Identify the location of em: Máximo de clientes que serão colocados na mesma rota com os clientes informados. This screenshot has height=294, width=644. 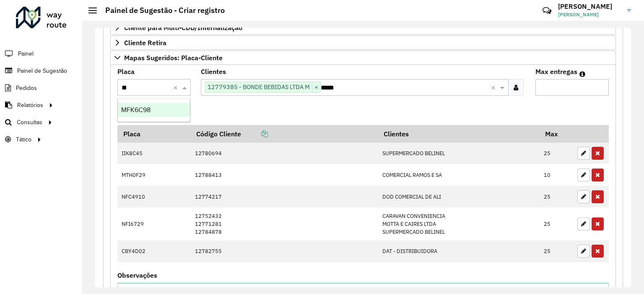
(582, 74).